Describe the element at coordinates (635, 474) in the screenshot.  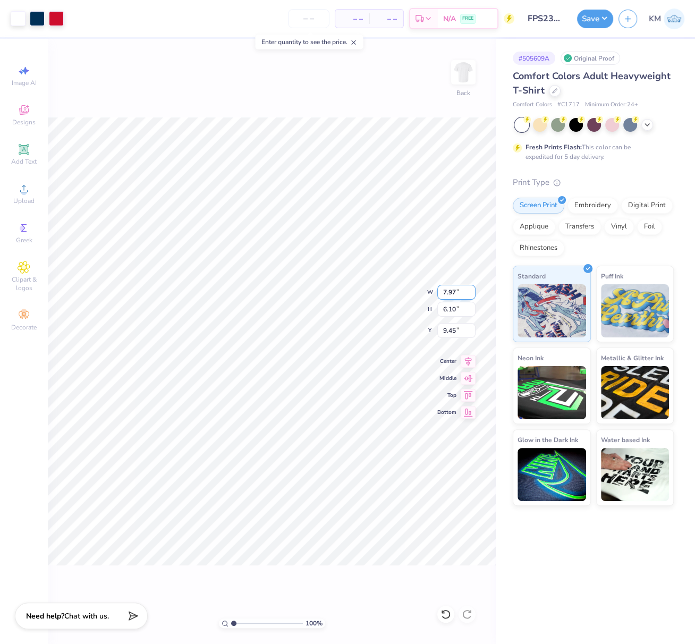
I see `img: Water based Ink` at that location.